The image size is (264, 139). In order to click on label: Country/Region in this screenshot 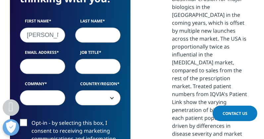, I will do `click(98, 86)`.